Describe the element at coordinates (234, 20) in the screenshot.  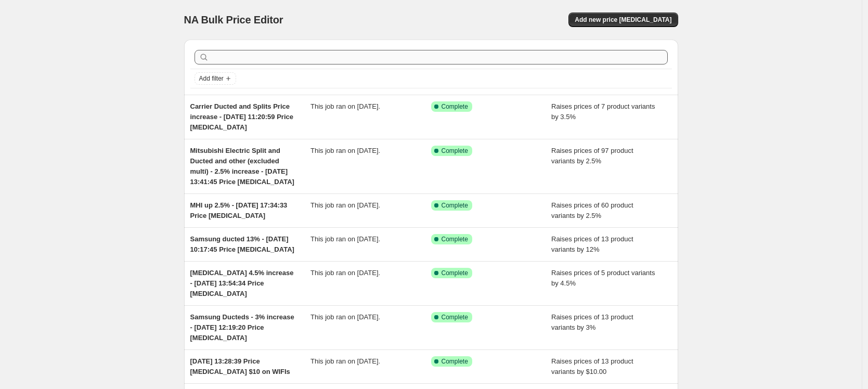
I see `span: NA Bulk Price Editor` at that location.